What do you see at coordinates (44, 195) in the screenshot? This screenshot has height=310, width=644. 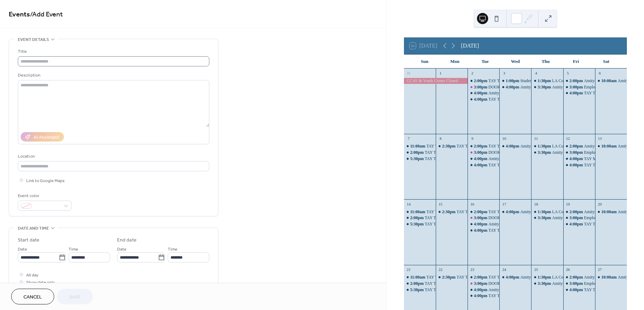 I see `div: Event color` at bounding box center [44, 195].